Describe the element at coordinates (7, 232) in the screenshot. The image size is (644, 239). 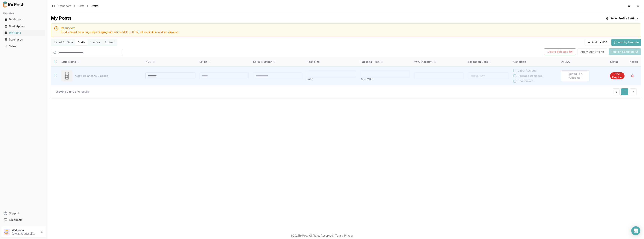
I see `img: User avatar` at that location.